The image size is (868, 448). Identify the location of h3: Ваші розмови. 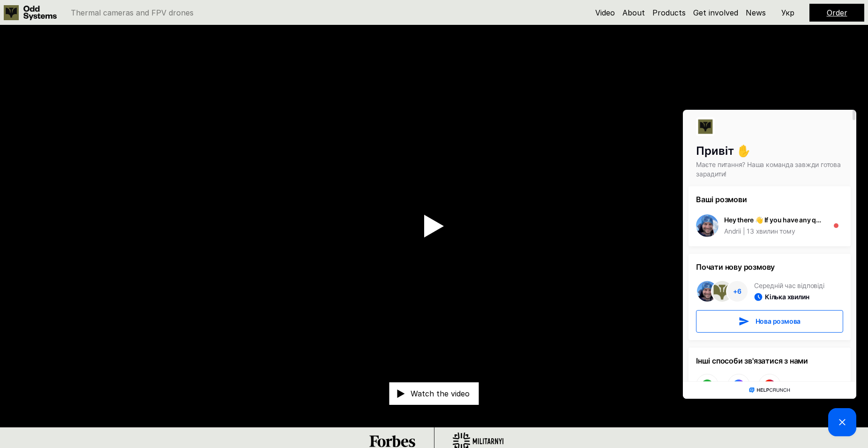
(770, 199).